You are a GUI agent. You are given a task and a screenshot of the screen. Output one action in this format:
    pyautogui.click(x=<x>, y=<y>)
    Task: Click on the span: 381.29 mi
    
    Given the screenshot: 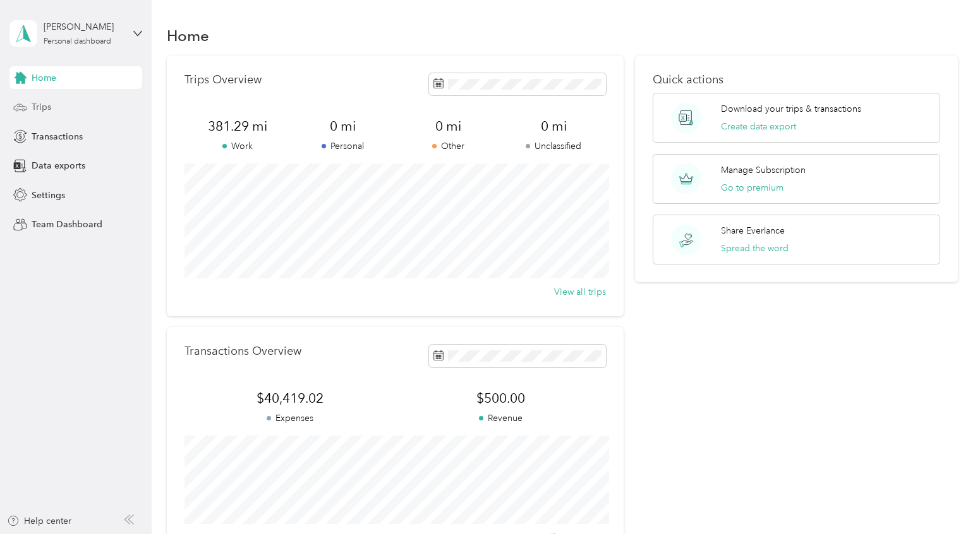 What is the action you would take?
    pyautogui.click(x=236, y=127)
    